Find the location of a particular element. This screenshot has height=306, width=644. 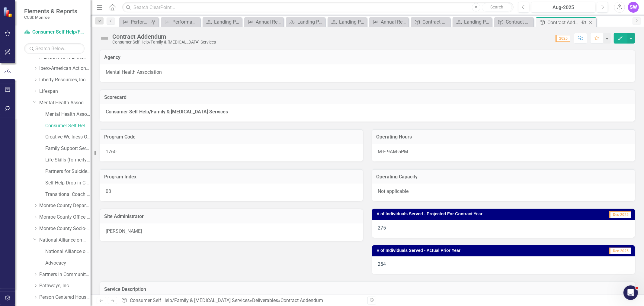

a: Monroe County Office of Mental Health is located at coordinates (65, 217).